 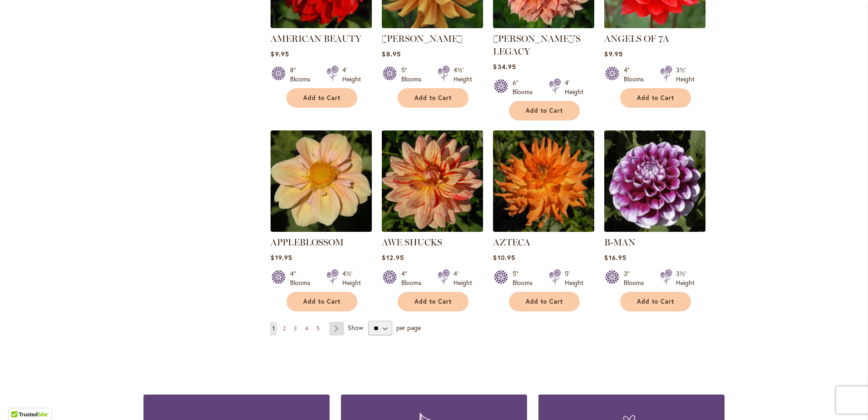 What do you see at coordinates (355, 327) in the screenshot?
I see `span: Show` at bounding box center [355, 327].